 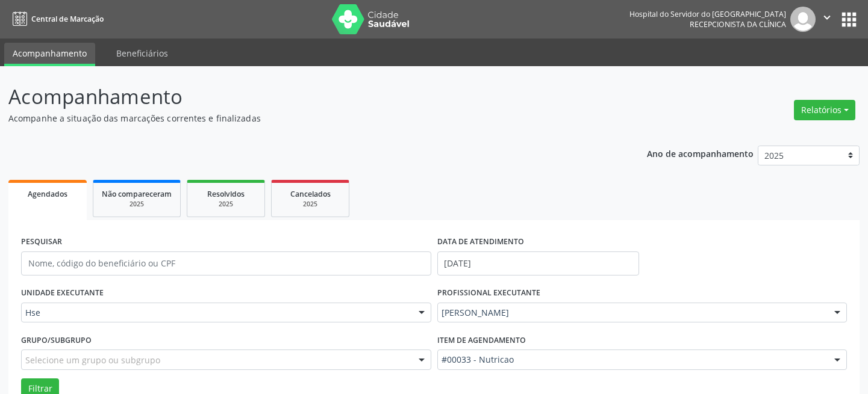 I want to click on label: Grupo/Subgrupo, so click(x=56, y=340).